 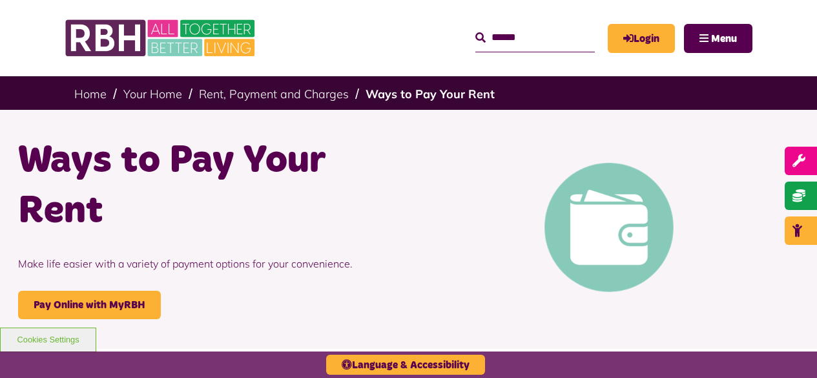 I want to click on img: RBH, so click(x=161, y=38).